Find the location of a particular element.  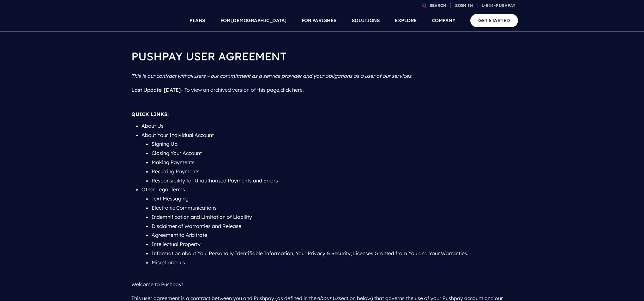

a: About Your Individual Account is located at coordinates (178, 135).